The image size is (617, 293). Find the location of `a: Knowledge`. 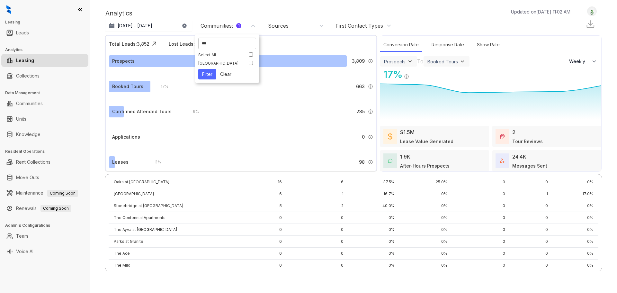

a: Knowledge is located at coordinates (28, 134).